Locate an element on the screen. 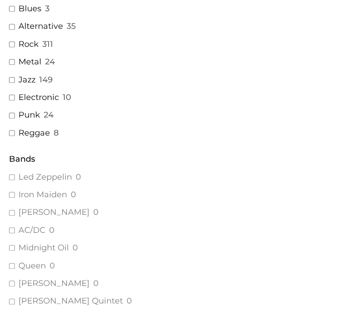 The image size is (339, 313). a: Queen is located at coordinates (32, 265).